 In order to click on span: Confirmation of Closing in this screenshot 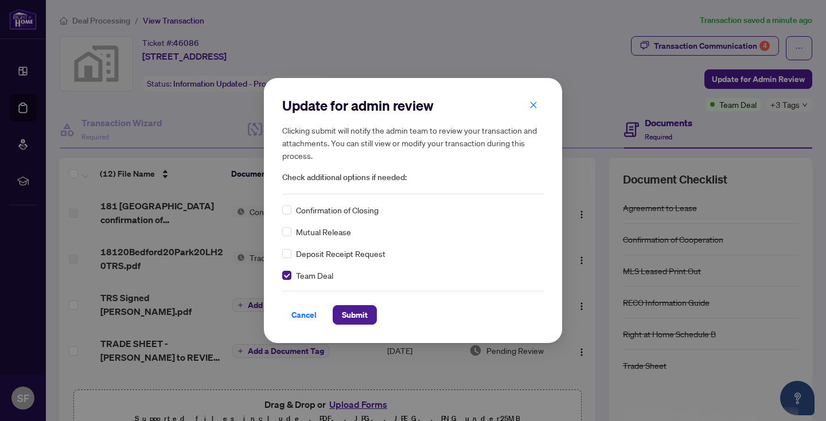, I will do `click(337, 210)`.